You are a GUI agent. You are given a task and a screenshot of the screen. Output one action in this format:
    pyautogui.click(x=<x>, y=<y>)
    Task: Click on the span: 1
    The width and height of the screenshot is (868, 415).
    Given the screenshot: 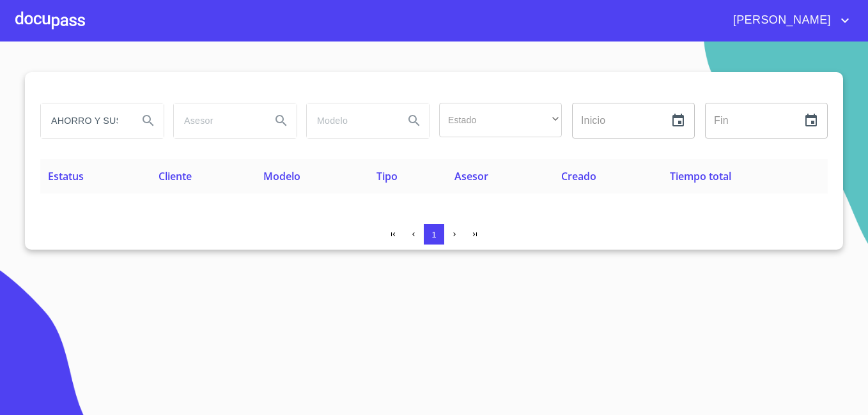 What is the action you would take?
    pyautogui.click(x=433, y=234)
    